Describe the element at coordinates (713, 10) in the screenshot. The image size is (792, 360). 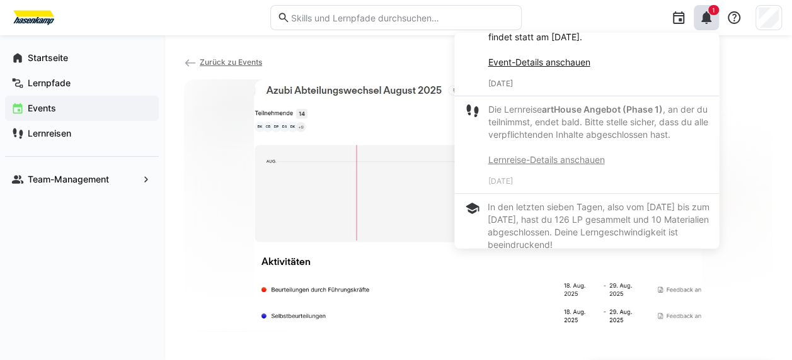
I see `span: 1` at that location.